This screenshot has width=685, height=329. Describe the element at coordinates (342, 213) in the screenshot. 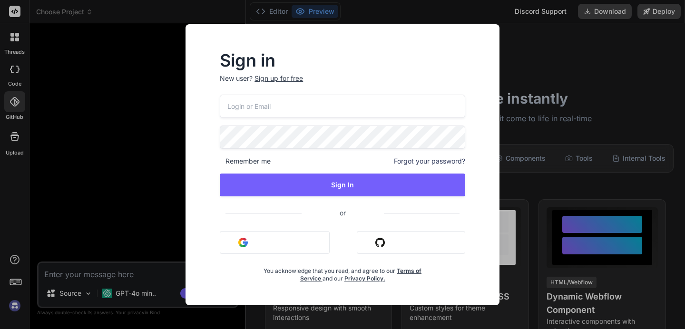

I see `span: or` at that location.